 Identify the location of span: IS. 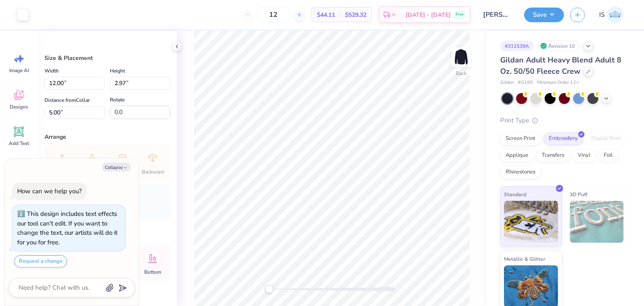
(602, 15).